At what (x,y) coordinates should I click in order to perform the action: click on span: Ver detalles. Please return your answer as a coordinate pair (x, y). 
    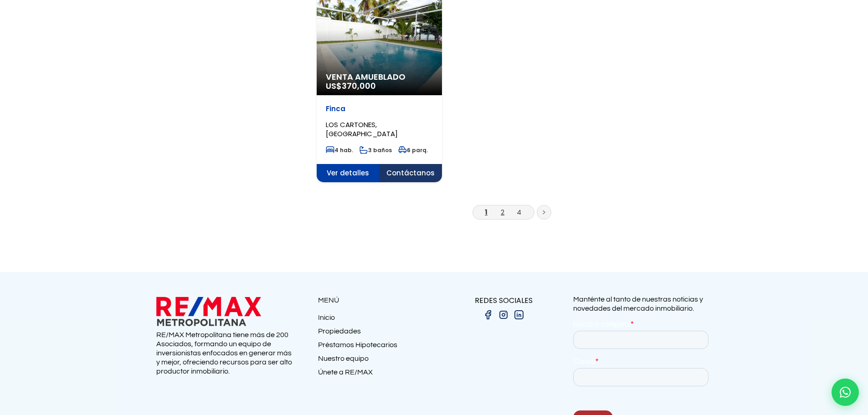
    Looking at the image, I should click on (348, 173).